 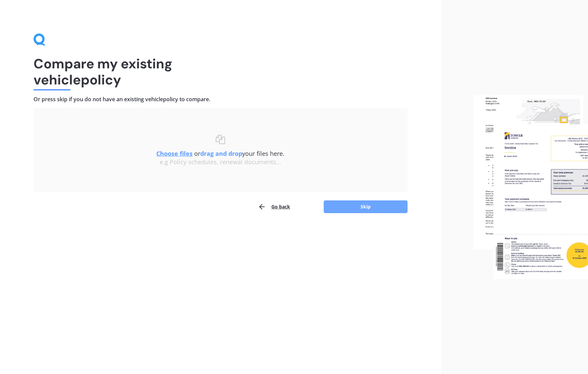 I want to click on img: files.webp, so click(x=531, y=187).